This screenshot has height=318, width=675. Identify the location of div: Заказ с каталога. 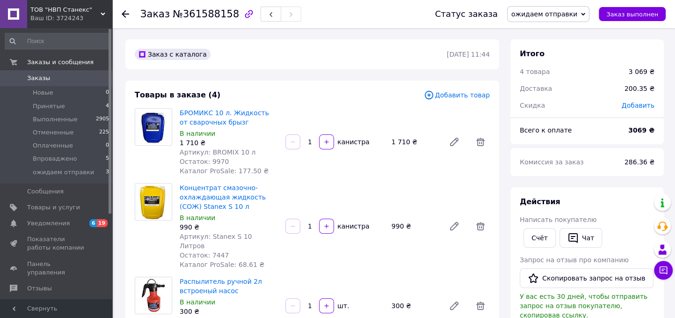
(173, 54).